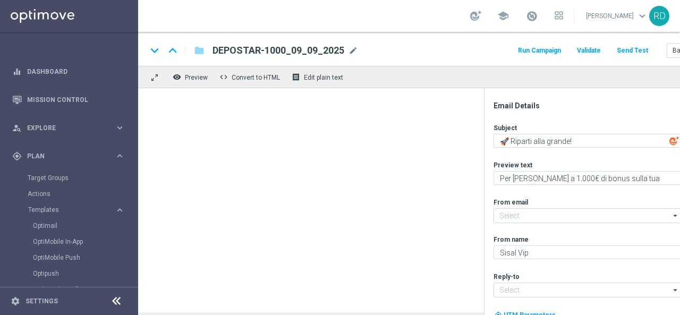  Describe the element at coordinates (507, 277) in the screenshot. I see `label: Reply-to` at that location.